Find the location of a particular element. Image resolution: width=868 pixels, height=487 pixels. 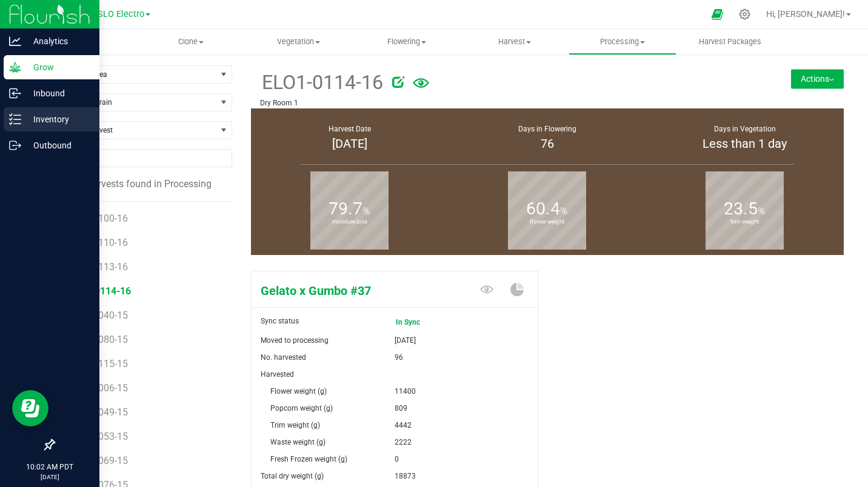

span: SLO Electro is located at coordinates (121, 14).